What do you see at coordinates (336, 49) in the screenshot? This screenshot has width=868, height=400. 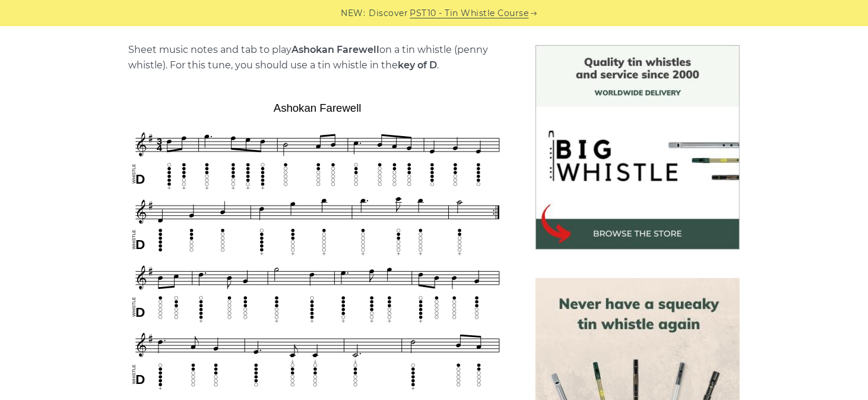 I see `strong: Ashokan Farewell` at bounding box center [336, 49].